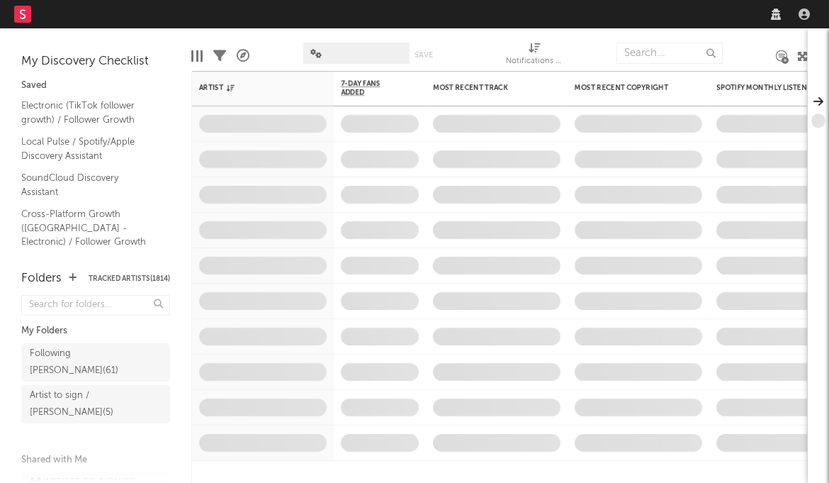  I want to click on div: Artist, so click(252, 88).